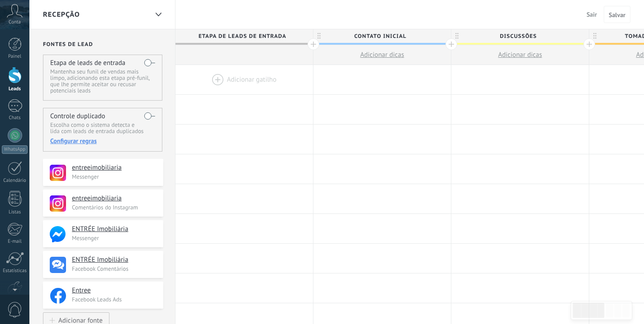 The width and height of the screenshot is (644, 324). What do you see at coordinates (14, 149) in the screenshot?
I see `div: WhatsApp` at bounding box center [14, 149].